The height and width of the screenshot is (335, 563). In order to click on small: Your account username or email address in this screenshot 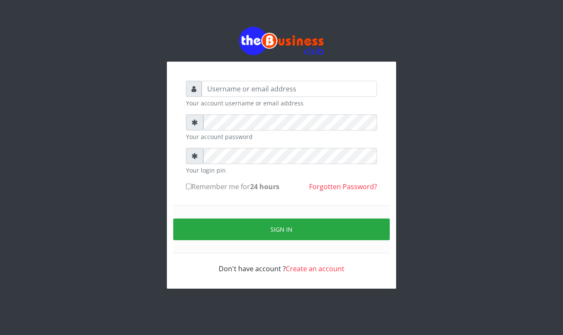, I will do `click(282, 103)`.